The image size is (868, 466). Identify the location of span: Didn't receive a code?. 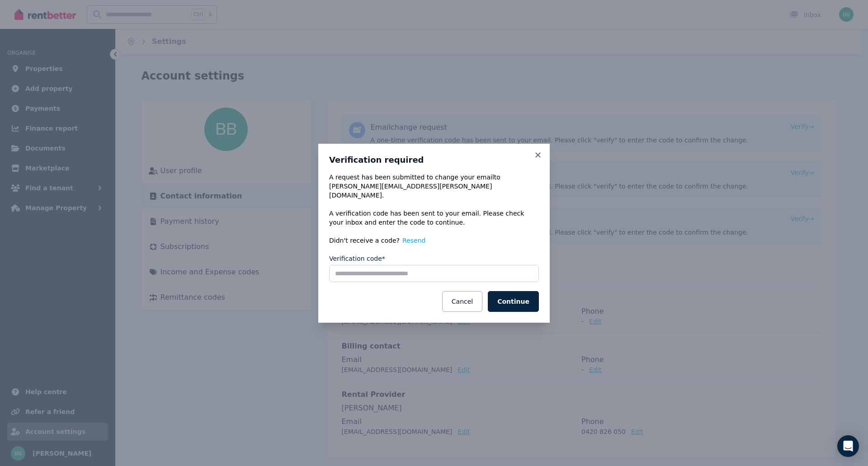
(365, 241).